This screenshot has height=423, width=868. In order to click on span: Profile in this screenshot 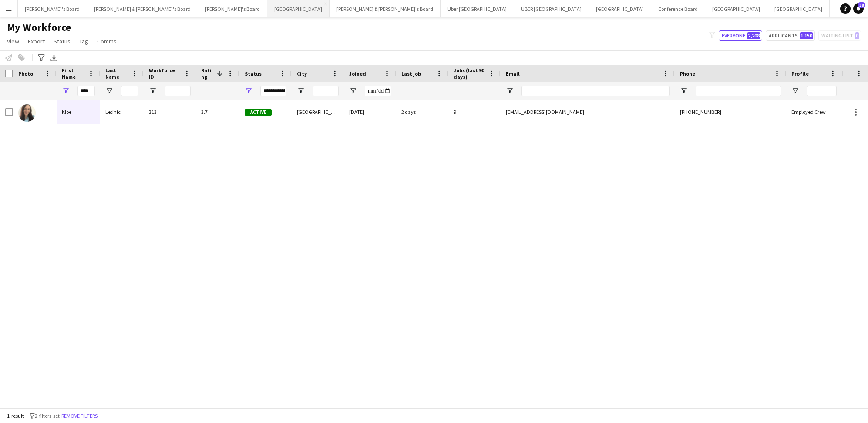, I will do `click(800, 74)`.